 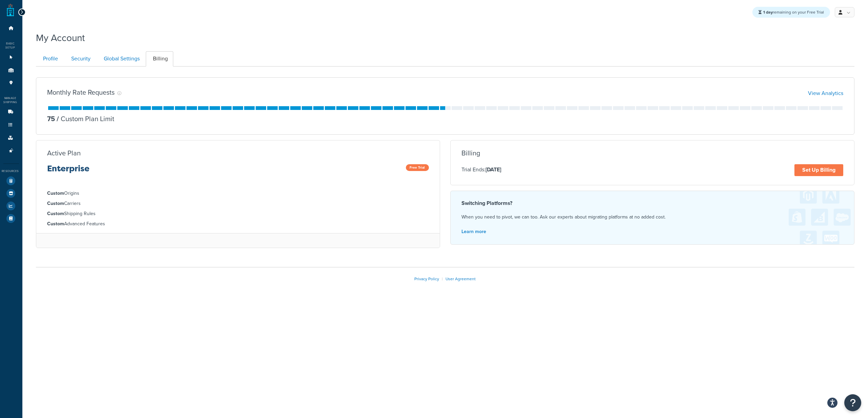 What do you see at coordinates (427, 279) in the screenshot?
I see `a: Privacy Policy` at bounding box center [427, 279].